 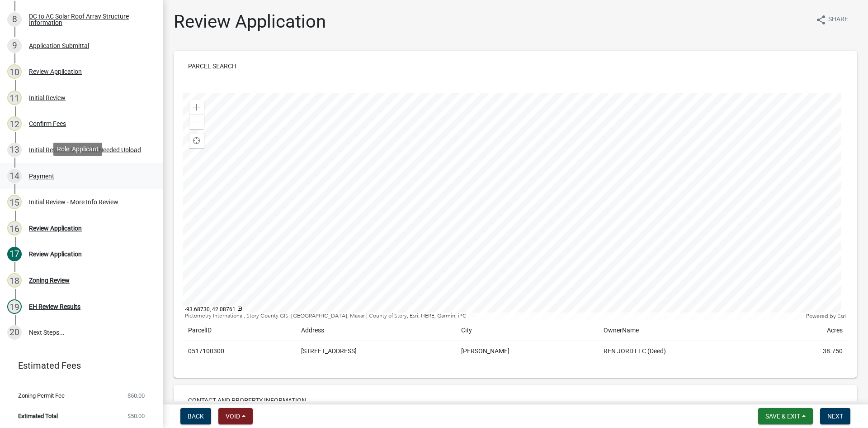 I want to click on div: Zoom out, so click(x=197, y=122).